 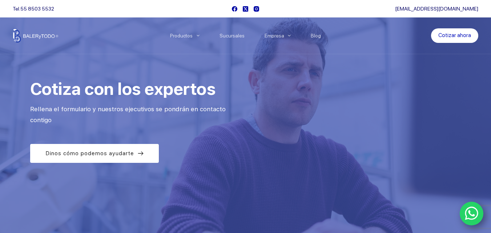 I want to click on a: Facebook, so click(x=234, y=9).